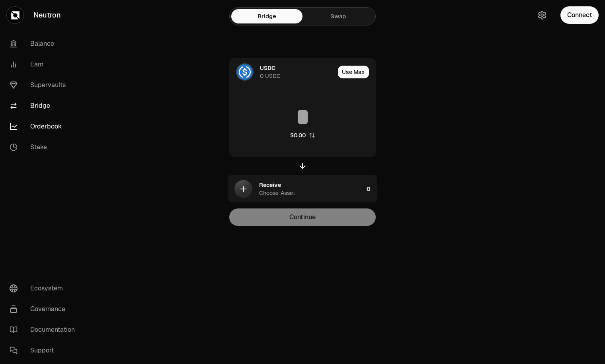 This screenshot has height=364, width=605. What do you see at coordinates (45, 85) in the screenshot?
I see `a: Supervaults` at bounding box center [45, 85].